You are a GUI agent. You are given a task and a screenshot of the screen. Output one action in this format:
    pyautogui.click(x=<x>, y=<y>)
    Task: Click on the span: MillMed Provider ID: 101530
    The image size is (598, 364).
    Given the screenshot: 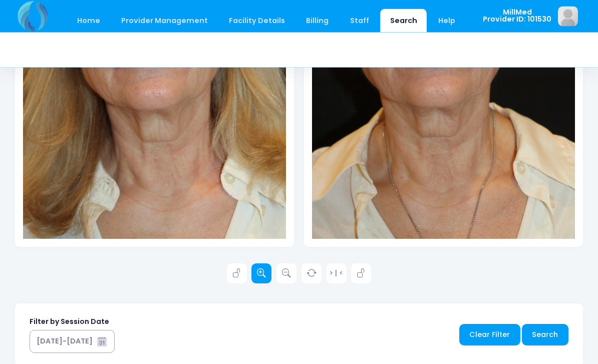 What is the action you would take?
    pyautogui.click(x=517, y=16)
    